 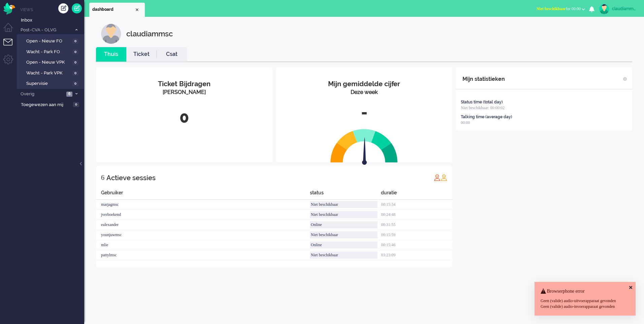 What do you see at coordinates (63, 9) in the screenshot?
I see `div: Creëer ticket` at bounding box center [63, 9].